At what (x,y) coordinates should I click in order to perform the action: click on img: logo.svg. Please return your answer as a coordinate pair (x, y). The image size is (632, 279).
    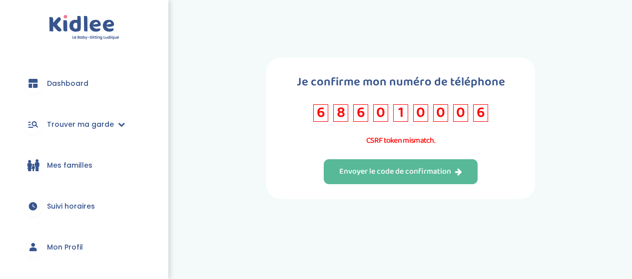
    Looking at the image, I should click on (84, 27).